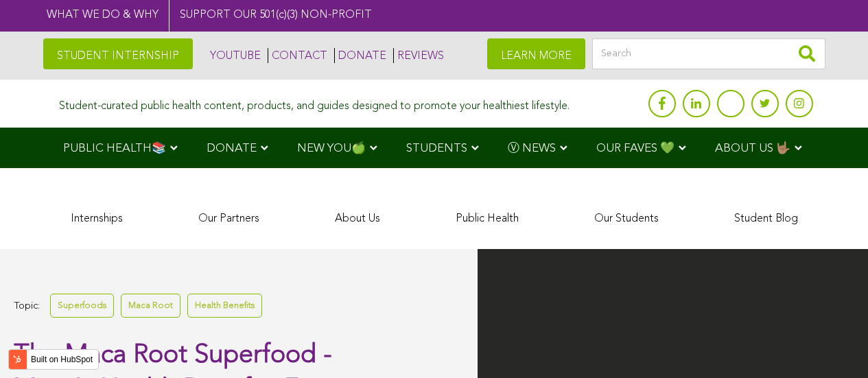  What do you see at coordinates (114, 148) in the screenshot?
I see `span: PUBLIC HEALTH📚` at bounding box center [114, 148].